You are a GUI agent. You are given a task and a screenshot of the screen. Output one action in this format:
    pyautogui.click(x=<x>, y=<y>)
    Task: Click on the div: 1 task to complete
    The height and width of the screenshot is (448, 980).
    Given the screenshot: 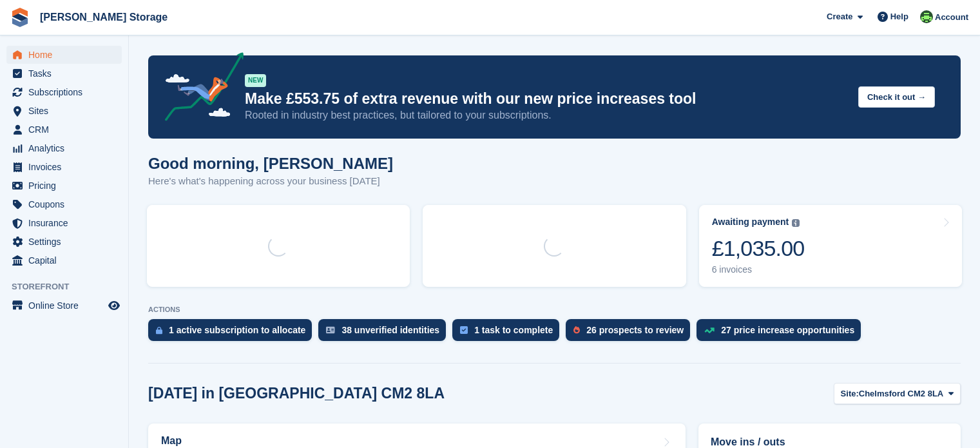 What is the action you would take?
    pyautogui.click(x=514, y=330)
    